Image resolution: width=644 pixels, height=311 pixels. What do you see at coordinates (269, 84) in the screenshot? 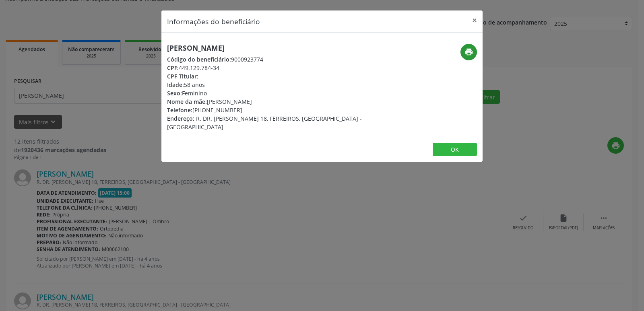
I see `div: 58 anos` at bounding box center [269, 84].